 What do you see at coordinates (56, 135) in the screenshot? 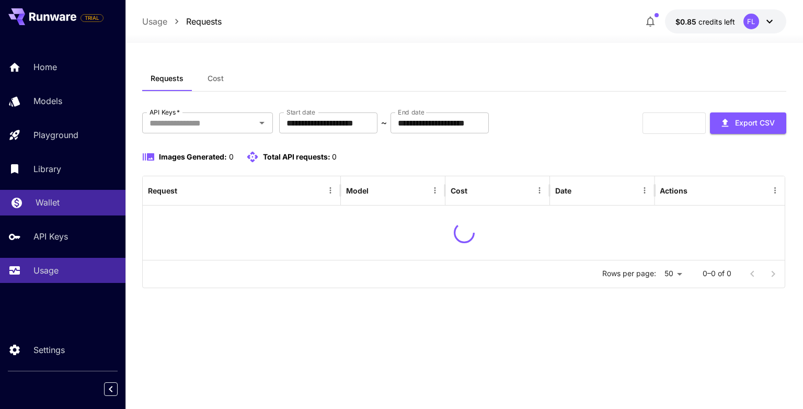
I see `p: Playground` at bounding box center [56, 135].